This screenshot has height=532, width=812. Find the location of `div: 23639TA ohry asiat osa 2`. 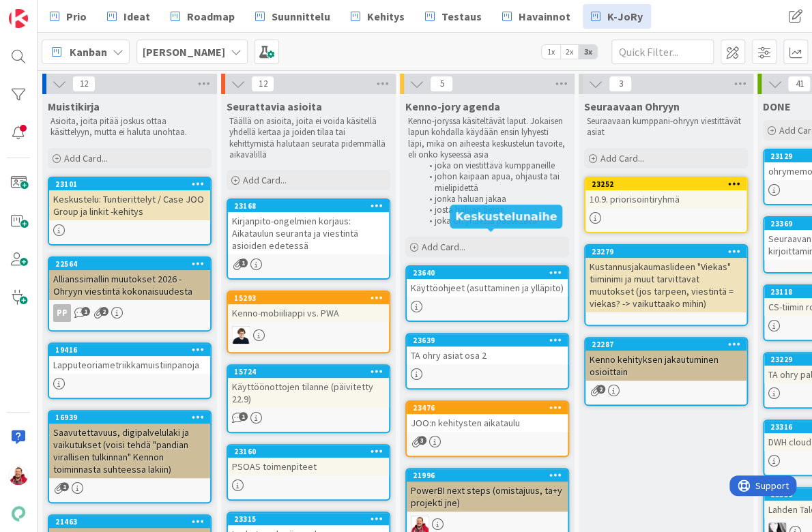

div: 23639TA ohry asiat osa 2 is located at coordinates (487, 349).